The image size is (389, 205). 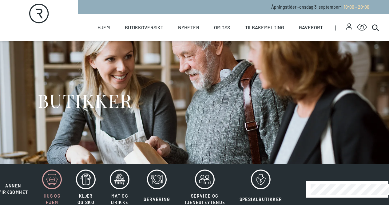 I want to click on p: Åpningstider - onsdag 3. september :, so click(x=320, y=7).